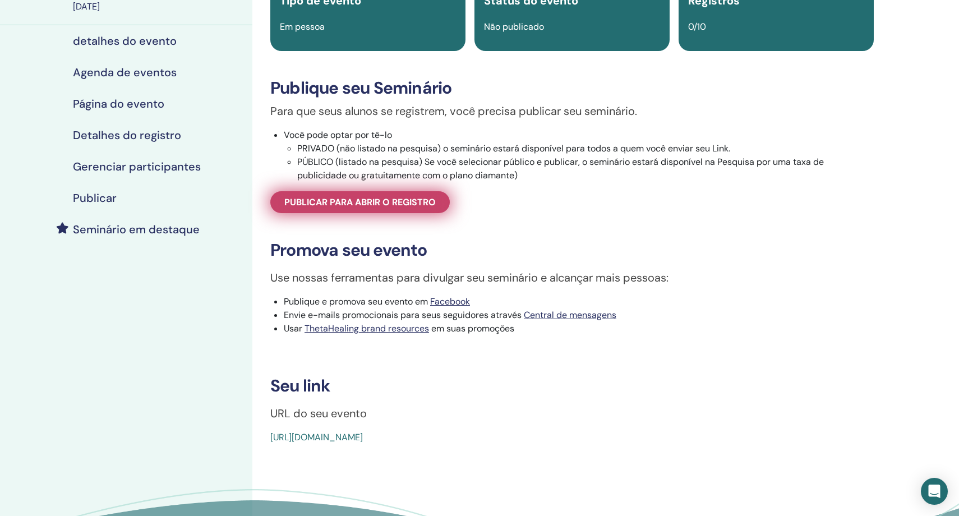 This screenshot has height=516, width=959. What do you see at coordinates (586, 169) in the screenshot?
I see `li: PÚBLICO (listado na pesquisa) Se você selecionar público e publicar, o seminário estará disponíve...` at bounding box center [586, 169].